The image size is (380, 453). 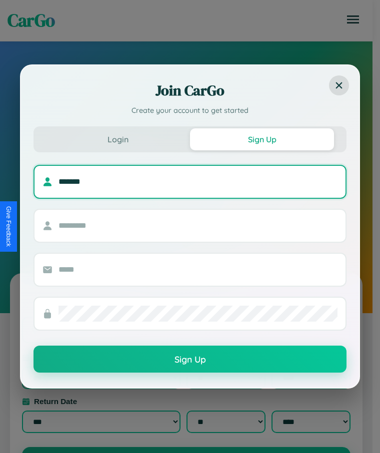 What do you see at coordinates (118, 139) in the screenshot?
I see `button: Login` at bounding box center [118, 139].